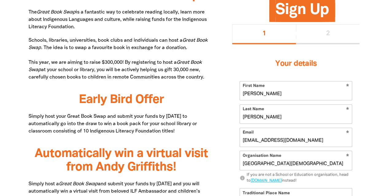 The height and width of the screenshot is (196, 388). Describe the element at coordinates (121, 59) in the screenshot. I see `p: Schools, libraries, universities, book clubs and individuals can host a . The idea is to swap a f...` at that location.